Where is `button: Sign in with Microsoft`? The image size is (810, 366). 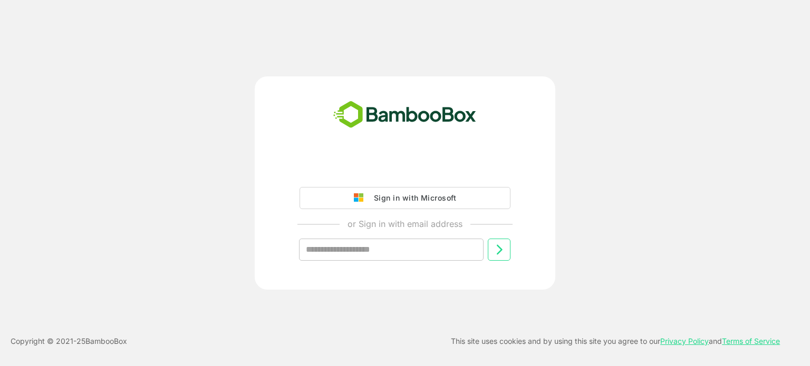 button: Sign in with Microsoft is located at coordinates (405, 198).